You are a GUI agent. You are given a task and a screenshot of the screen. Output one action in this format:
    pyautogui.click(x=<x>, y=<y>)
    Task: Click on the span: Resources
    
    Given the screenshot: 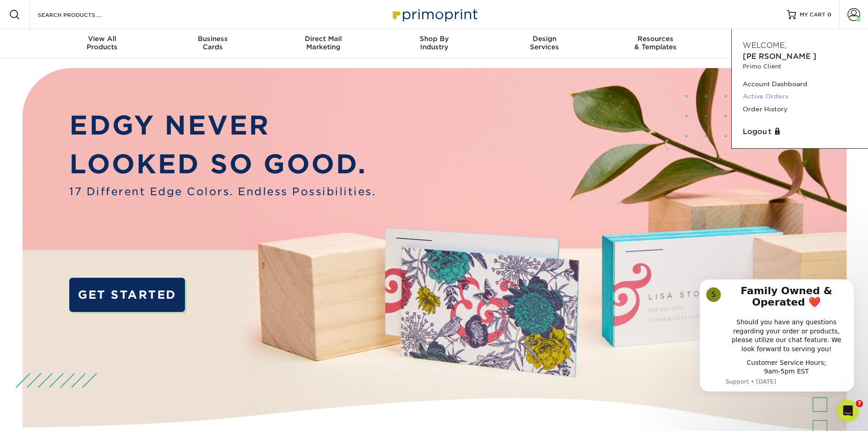 What is the action you would take?
    pyautogui.click(x=655, y=39)
    